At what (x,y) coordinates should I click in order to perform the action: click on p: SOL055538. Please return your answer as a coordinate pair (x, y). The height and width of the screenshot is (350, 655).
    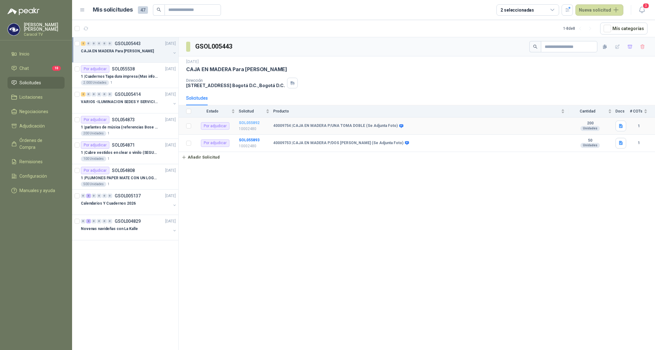
    Looking at the image, I should click on (123, 69).